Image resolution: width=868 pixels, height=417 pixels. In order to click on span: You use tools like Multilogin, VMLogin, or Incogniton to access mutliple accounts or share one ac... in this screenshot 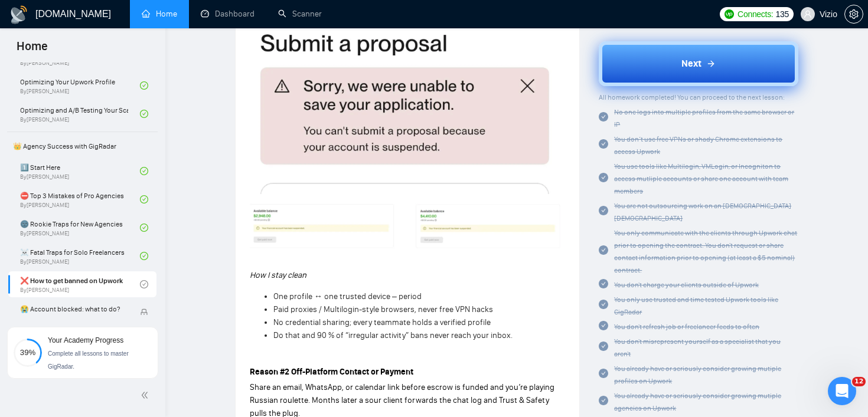, I will do `click(700, 179)`.